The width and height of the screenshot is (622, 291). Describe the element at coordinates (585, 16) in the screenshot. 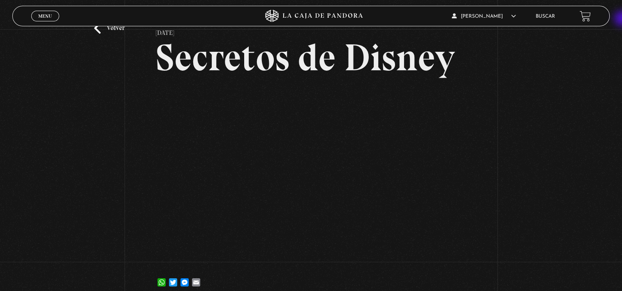

I see `a: View your shopping cart` at that location.